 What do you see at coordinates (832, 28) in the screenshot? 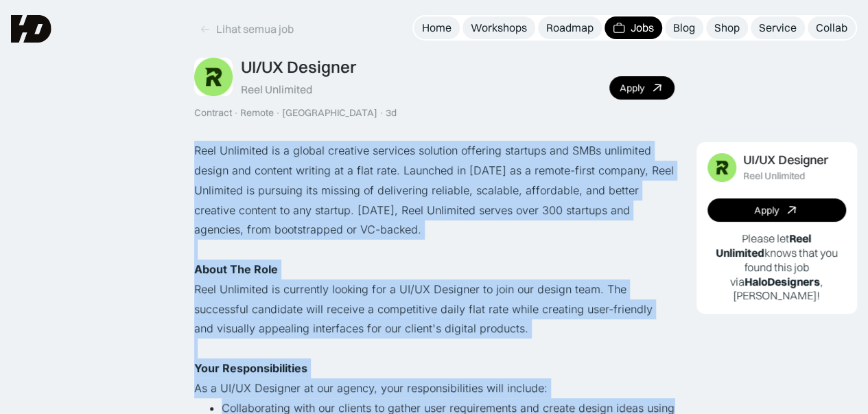
I see `a: Collab` at bounding box center [832, 28].